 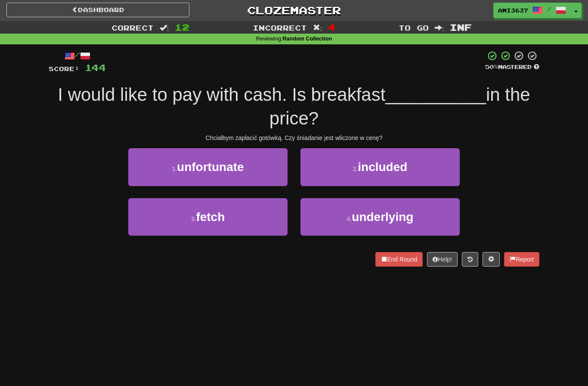 What do you see at coordinates (332, 27) in the screenshot?
I see `span: 4` at bounding box center [332, 27].